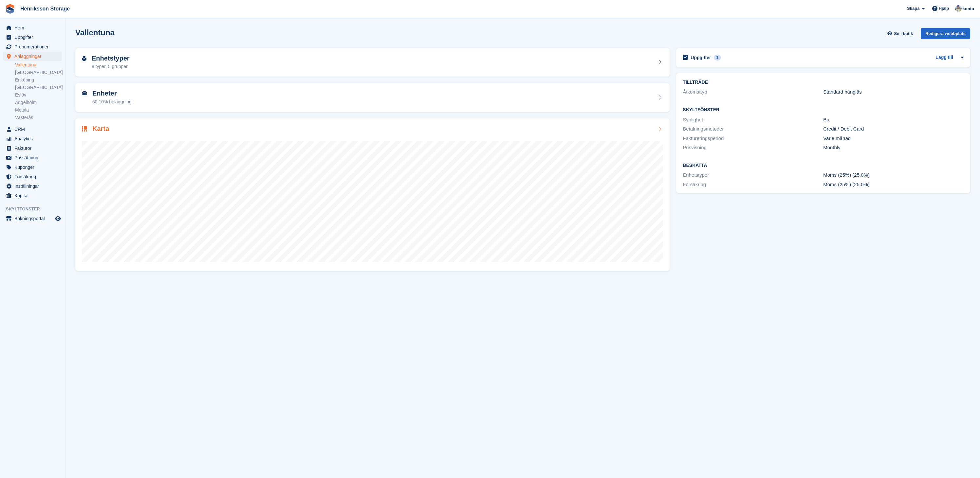 Image resolution: width=980 pixels, height=478 pixels. I want to click on img: map-icn-33ee37083ee616e46c38cad1a60f524a97daa1e2b2c8c0bc3eb3415660979fc1.svg, so click(85, 129).